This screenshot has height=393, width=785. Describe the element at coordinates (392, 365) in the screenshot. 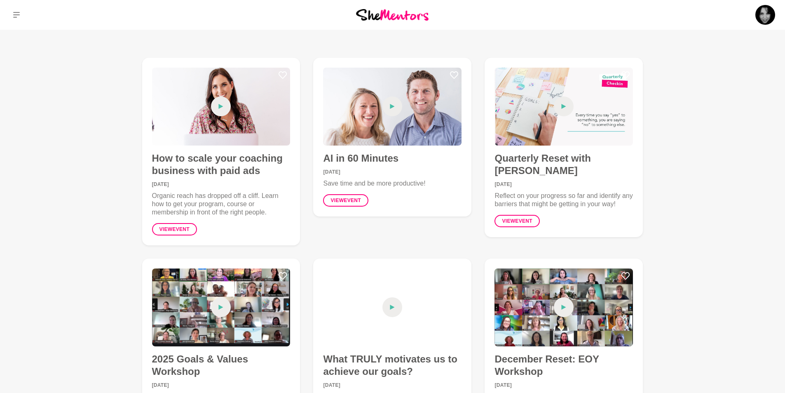

I see `h4: What TRULY motivates us to achieve our goals?` at that location.